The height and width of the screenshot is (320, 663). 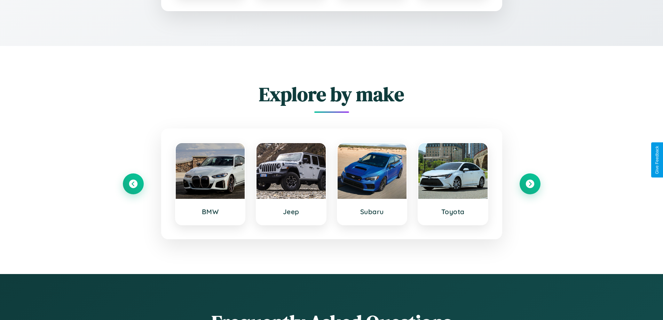 What do you see at coordinates (453, 212) in the screenshot?
I see `h3: Toyota` at bounding box center [453, 212].